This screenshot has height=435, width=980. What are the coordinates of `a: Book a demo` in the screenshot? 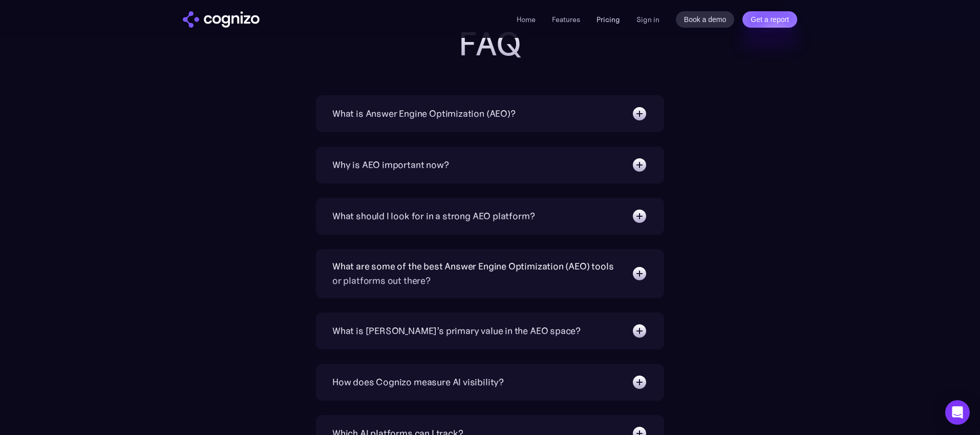 It's located at (705, 19).